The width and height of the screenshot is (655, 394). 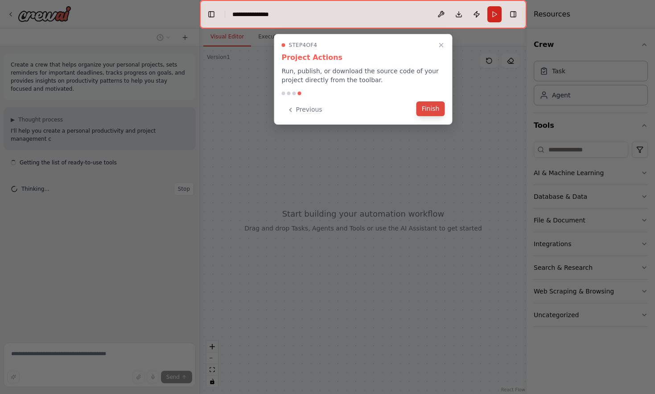 What do you see at coordinates (364, 58) in the screenshot?
I see `h3: Project Actions` at bounding box center [364, 58].